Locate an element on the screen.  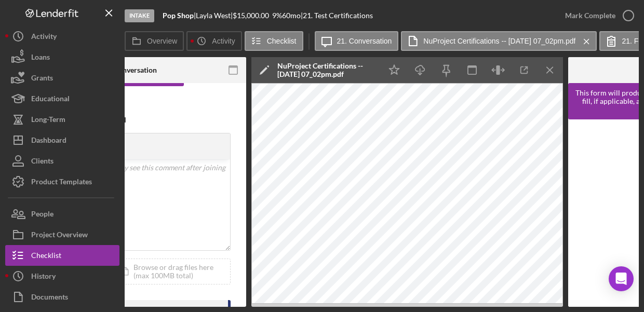
div: Clients is located at coordinates (42, 162).